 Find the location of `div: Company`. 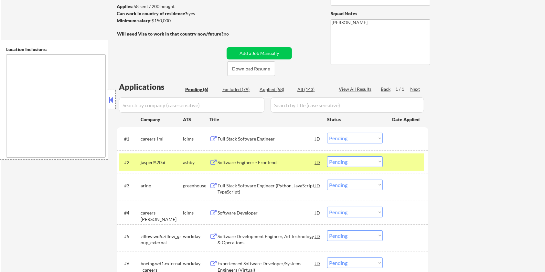

div: Company is located at coordinates (162, 120).